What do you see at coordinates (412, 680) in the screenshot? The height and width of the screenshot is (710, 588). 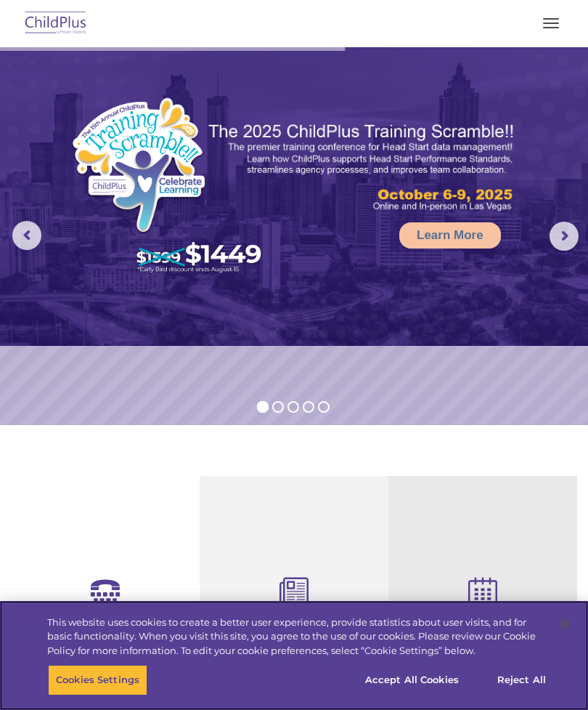 I see `button: Accept All Cookies` at bounding box center [412, 680].